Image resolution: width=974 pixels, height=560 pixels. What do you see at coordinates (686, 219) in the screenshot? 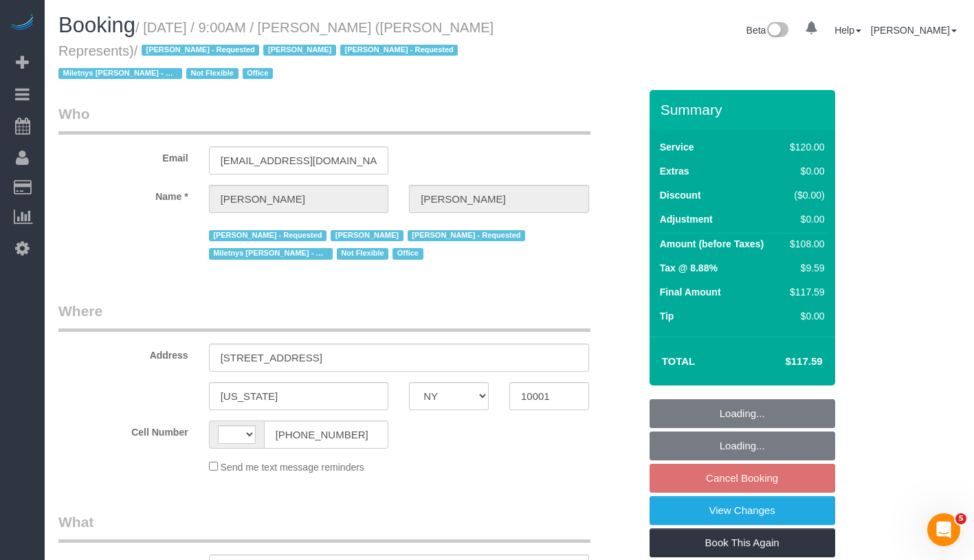
I see `label: Adjustment` at bounding box center [686, 219].